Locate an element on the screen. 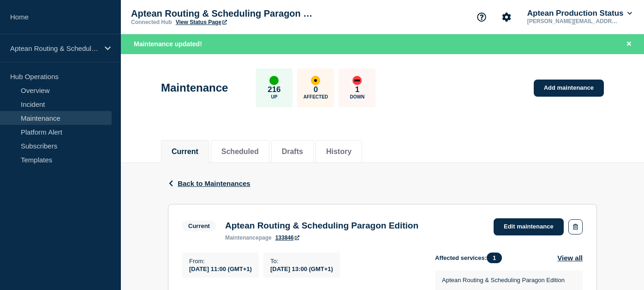  div: down is located at coordinates (357, 81).